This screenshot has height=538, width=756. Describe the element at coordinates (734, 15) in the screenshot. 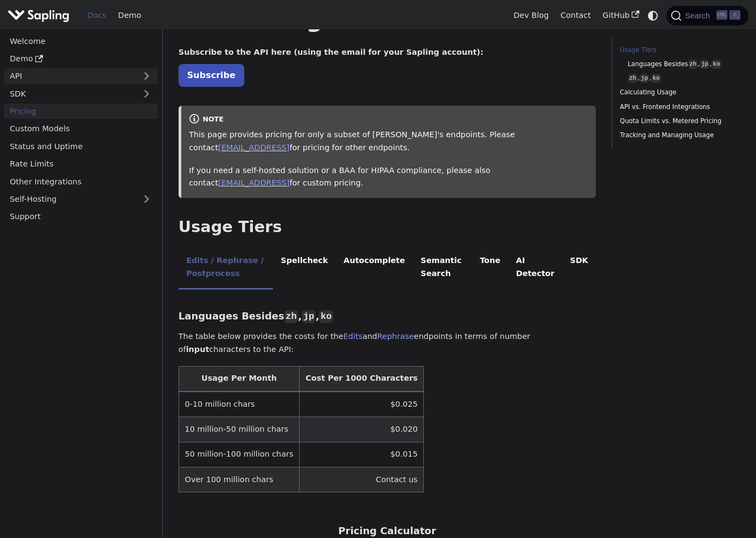

I see `kbd: K` at that location.